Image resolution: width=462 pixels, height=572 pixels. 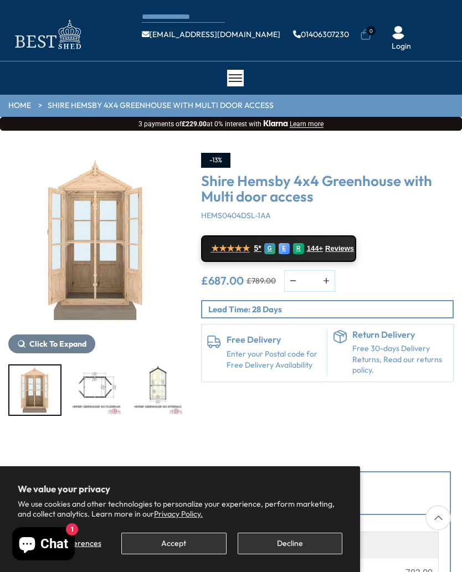 I want to click on span: 0, so click(x=370, y=30).